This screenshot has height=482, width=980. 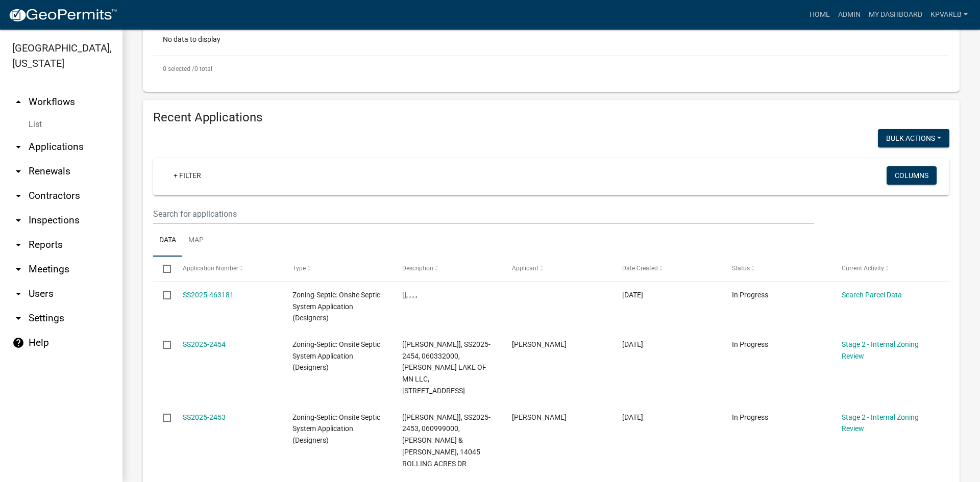 I want to click on div: 0 total, so click(x=551, y=69).